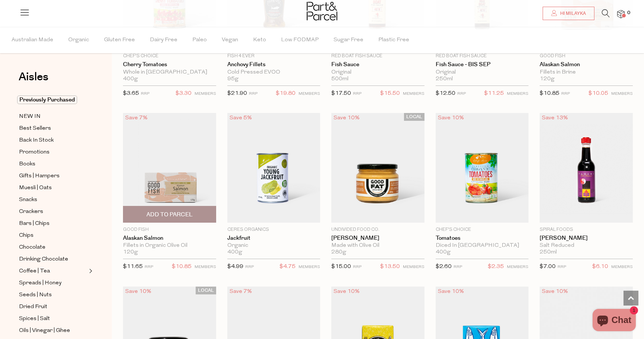 This screenshot has width=644, height=339. What do you see at coordinates (120, 40) in the screenshot?
I see `span: Gluten Free` at bounding box center [120, 40].